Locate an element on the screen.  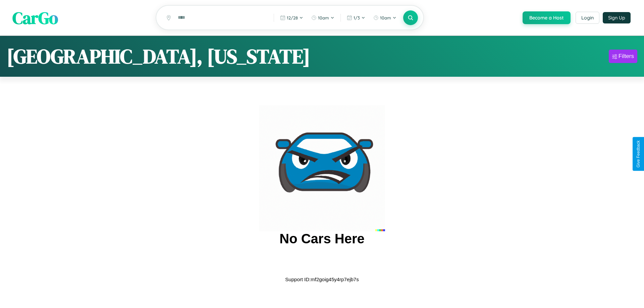
button: Become a Host is located at coordinates (547, 18).